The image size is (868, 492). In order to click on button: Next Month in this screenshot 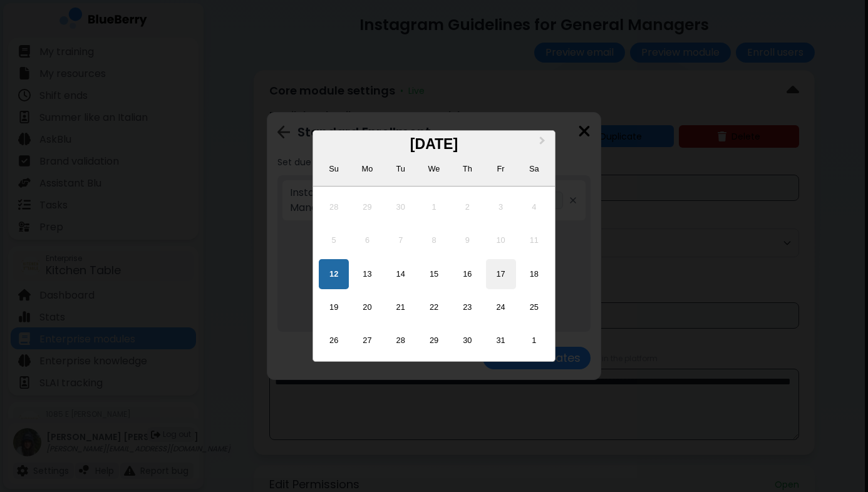, I will do `click(544, 142)`.